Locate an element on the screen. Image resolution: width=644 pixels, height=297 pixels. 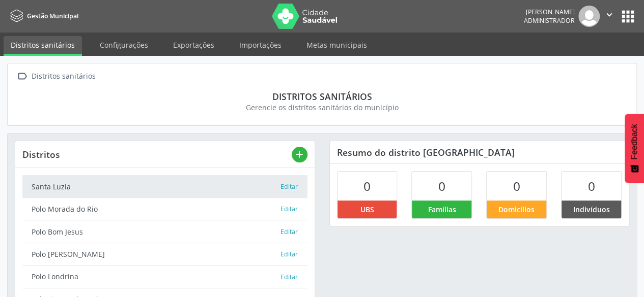
div: Santa Luzia is located at coordinates (155, 187).